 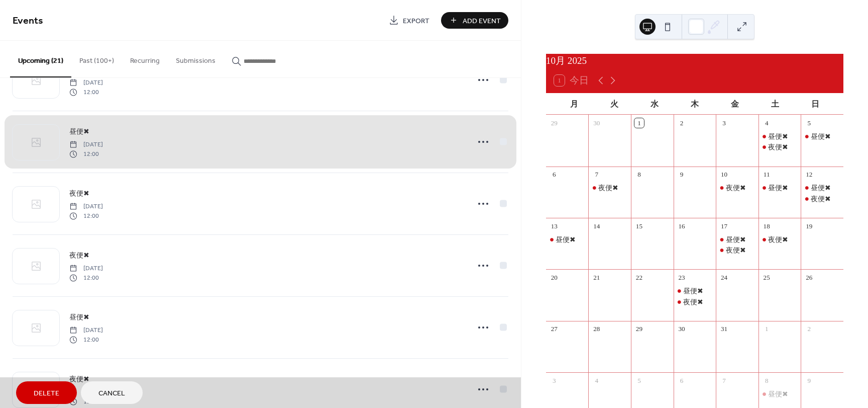 What do you see at coordinates (682, 226) in the screenshot?
I see `div: 16` at bounding box center [682, 226].